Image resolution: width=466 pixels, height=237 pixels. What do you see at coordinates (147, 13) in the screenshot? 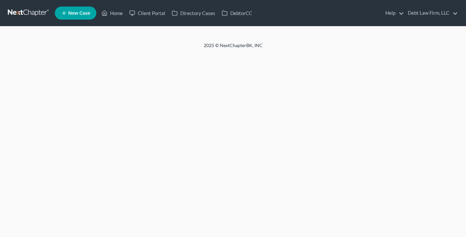
I see `a: Client Portal` at bounding box center [147, 13].